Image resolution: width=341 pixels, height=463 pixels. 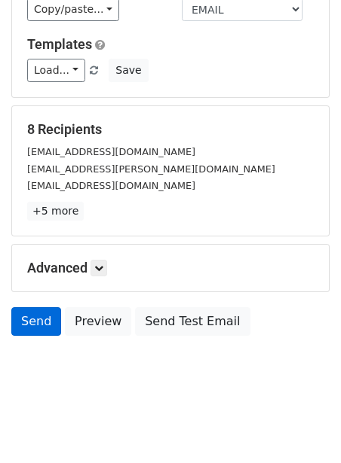 What do you see at coordinates (128, 70) in the screenshot?
I see `button: Save` at bounding box center [128, 70].